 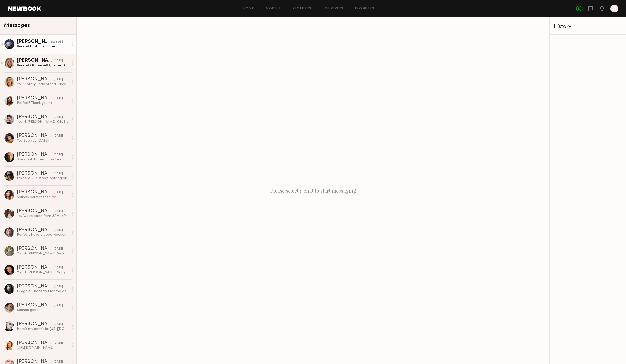 What do you see at coordinates (43, 103) in the screenshot?
I see `div: Perfect! Thank you xx` at bounding box center [43, 103].